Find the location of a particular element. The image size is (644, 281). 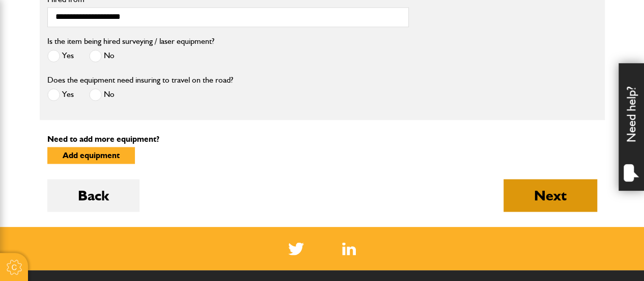

img: Twitter is located at coordinates (296, 249).